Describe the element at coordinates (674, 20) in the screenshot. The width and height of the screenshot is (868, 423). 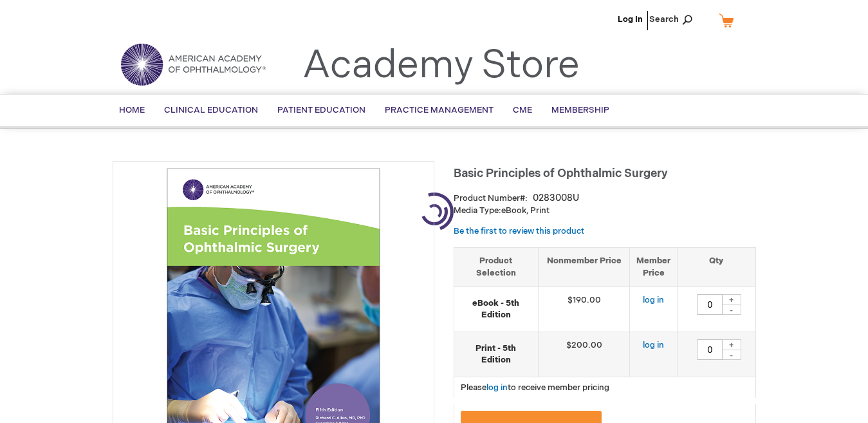
I see `span: Search` at that location.